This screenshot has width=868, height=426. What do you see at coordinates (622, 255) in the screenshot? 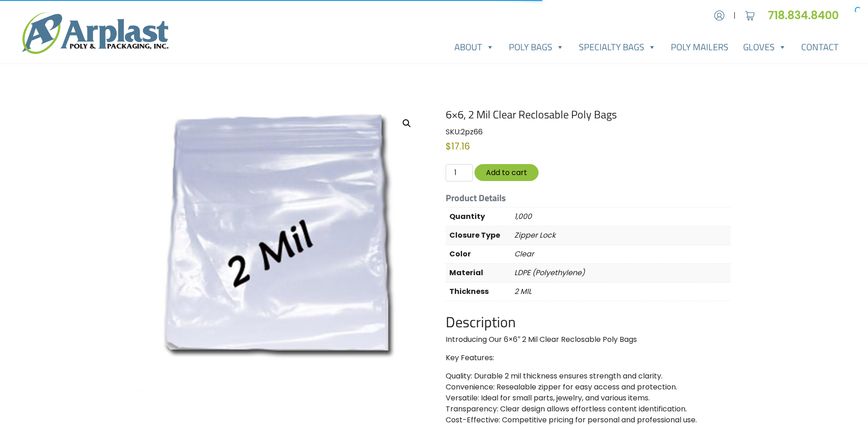
I see `p: Clear` at bounding box center [622, 255].